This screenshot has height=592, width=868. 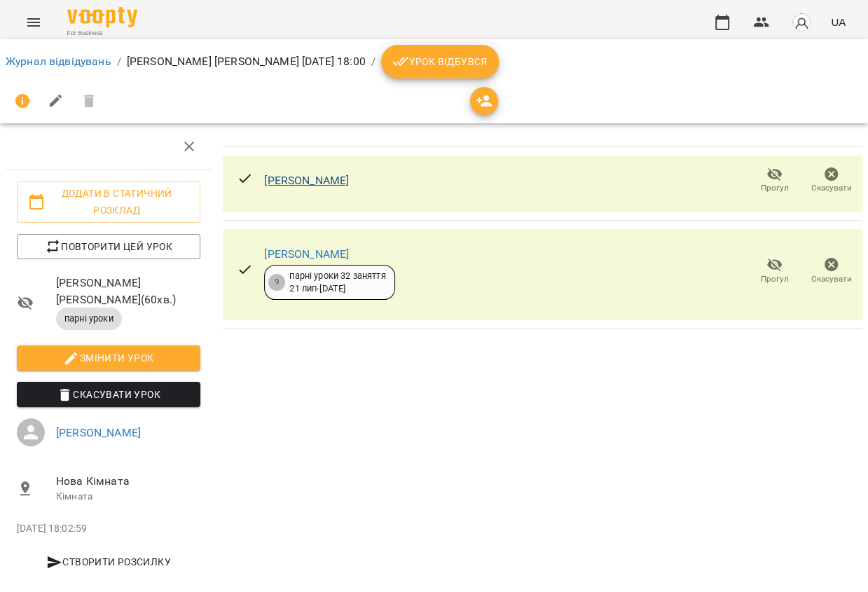 What do you see at coordinates (108, 358) in the screenshot?
I see `button: Змінити урок` at bounding box center [108, 358].